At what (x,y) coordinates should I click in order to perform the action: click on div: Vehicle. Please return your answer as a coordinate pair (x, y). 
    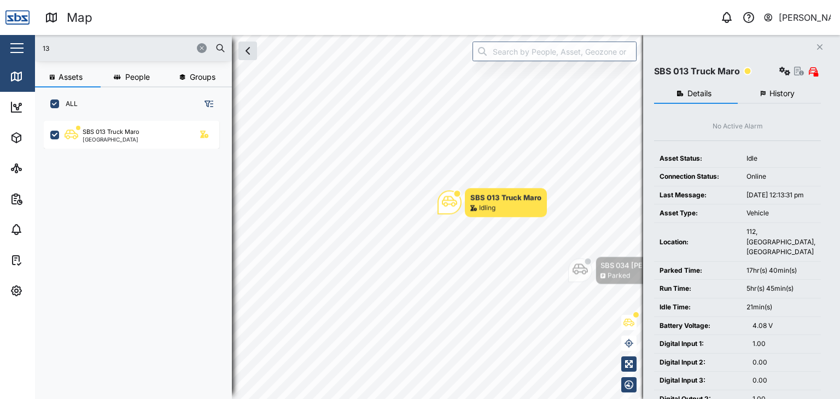
    Looking at the image, I should click on (781, 213).